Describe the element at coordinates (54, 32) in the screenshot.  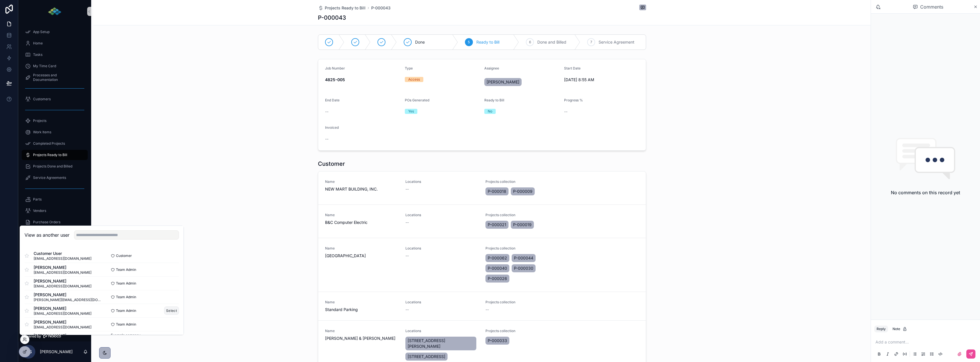
I see `a: App Setup` at that location.